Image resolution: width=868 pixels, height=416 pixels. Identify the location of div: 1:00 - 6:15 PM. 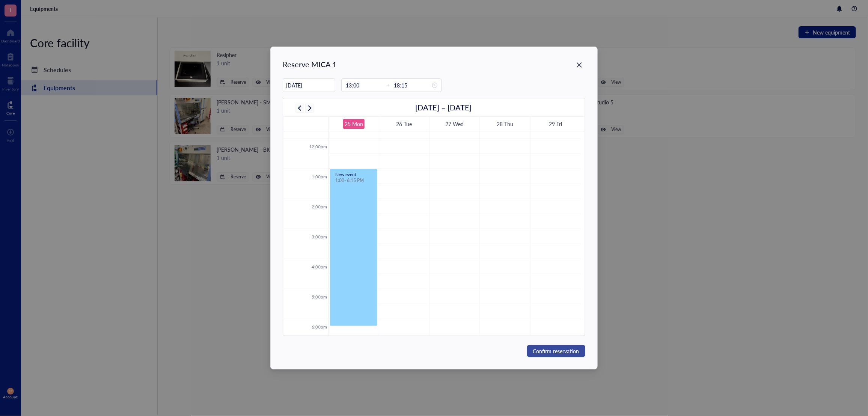
(354, 181).